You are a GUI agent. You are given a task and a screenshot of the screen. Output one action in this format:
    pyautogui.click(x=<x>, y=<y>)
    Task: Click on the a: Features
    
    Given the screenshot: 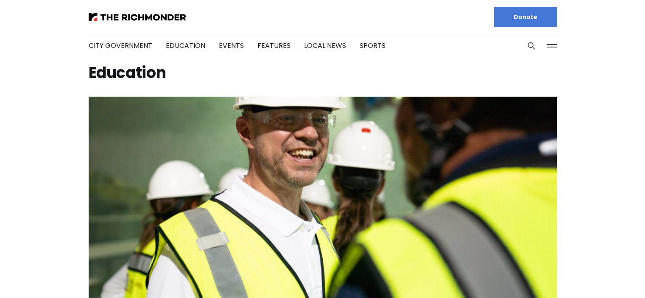 What is the action you would take?
    pyautogui.click(x=274, y=45)
    